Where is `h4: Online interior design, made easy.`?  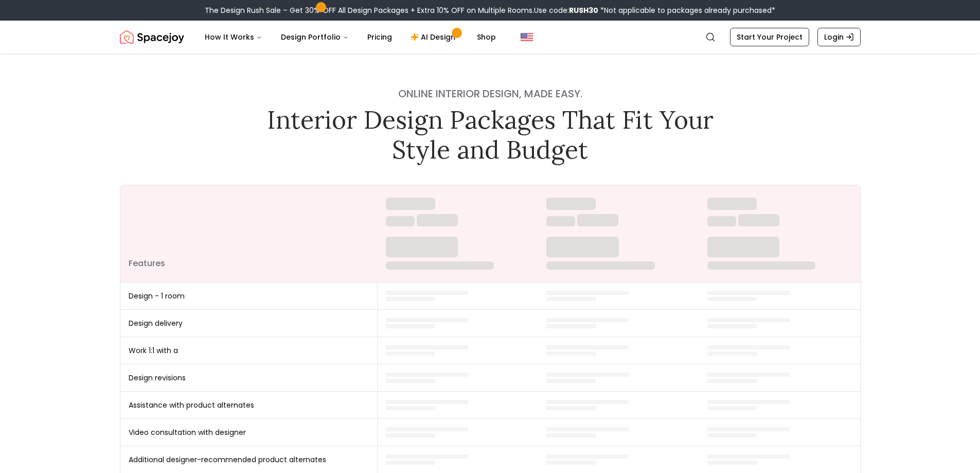
h4: Online interior design, made easy. is located at coordinates (490, 94).